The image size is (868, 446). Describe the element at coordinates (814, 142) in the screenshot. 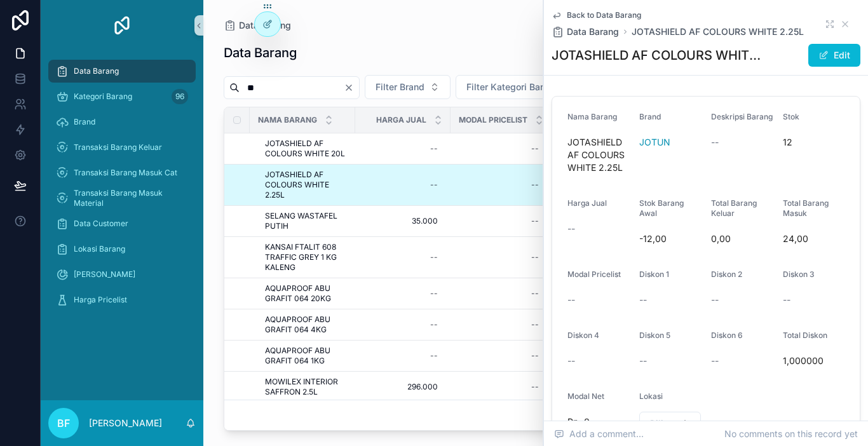

I see `span: 12` at that location.